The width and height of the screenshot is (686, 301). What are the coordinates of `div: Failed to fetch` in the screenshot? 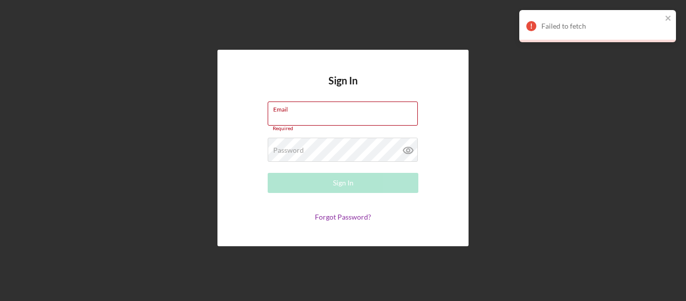 It's located at (602, 26).